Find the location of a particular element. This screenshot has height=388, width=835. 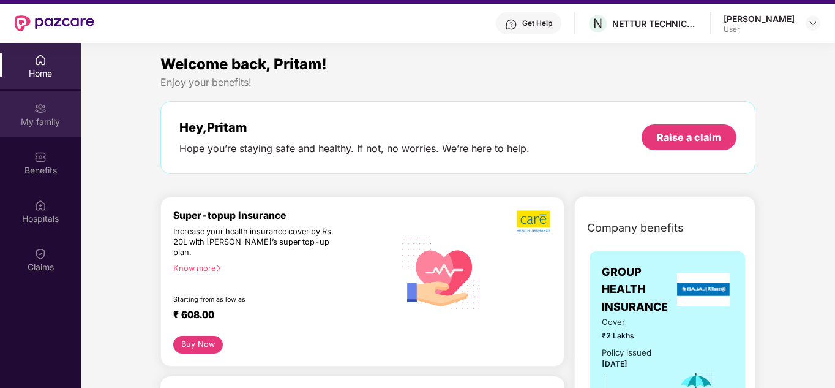

div: Starting from as low as is located at coordinates (258, 299).